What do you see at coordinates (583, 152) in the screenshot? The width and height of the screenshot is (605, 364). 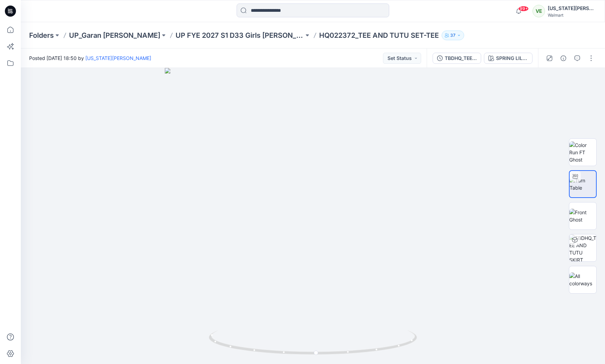 I see `img: Color Run FT Ghost` at bounding box center [583, 152].